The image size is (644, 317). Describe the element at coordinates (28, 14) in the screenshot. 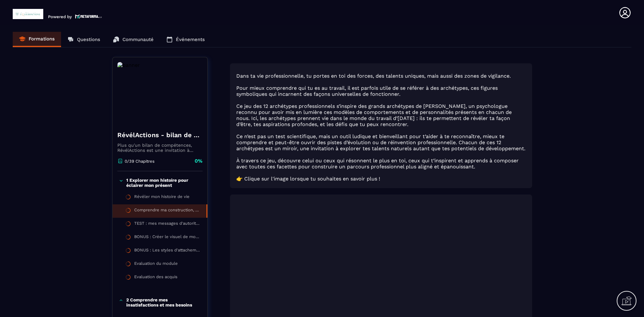

I see `img: logo-branding` at that location.